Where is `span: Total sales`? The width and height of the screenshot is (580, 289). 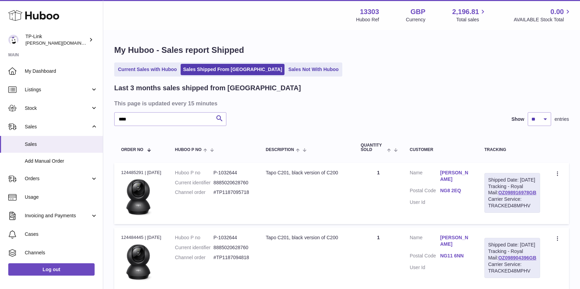
span: Total sales is located at coordinates (471, 20).